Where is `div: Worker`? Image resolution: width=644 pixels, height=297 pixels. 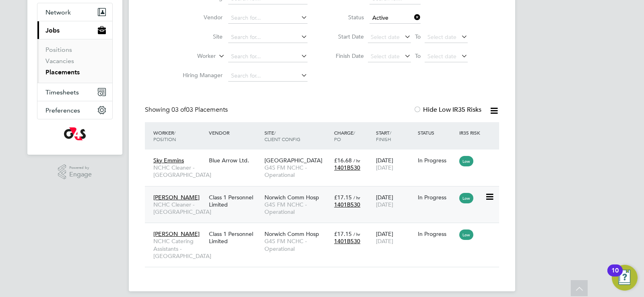
div: Worker is located at coordinates (179, 136).